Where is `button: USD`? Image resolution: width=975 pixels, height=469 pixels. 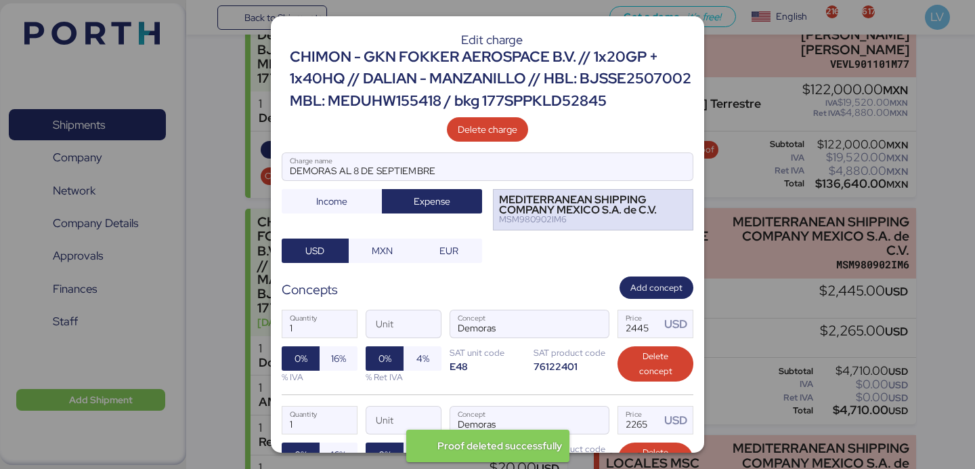 button: USD is located at coordinates (315, 251).